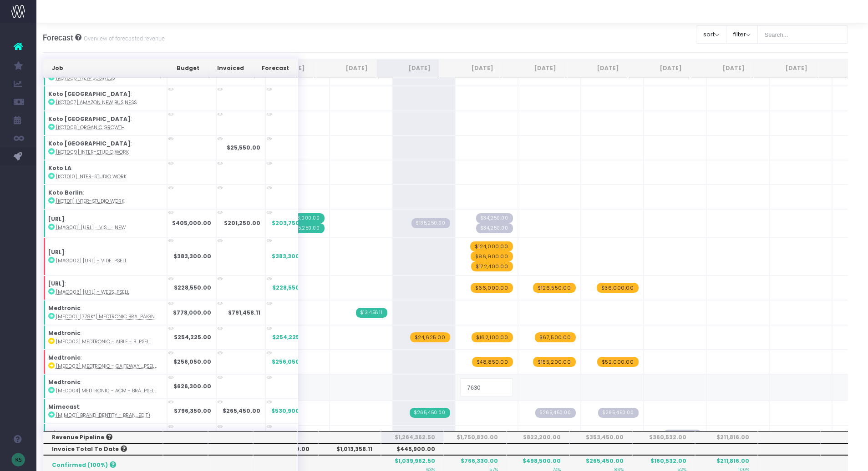 The image size is (868, 471). What do you see at coordinates (721, 68) in the screenshot?
I see `th: Feb 26: activate to sort column ascending` at bounding box center [721, 68].